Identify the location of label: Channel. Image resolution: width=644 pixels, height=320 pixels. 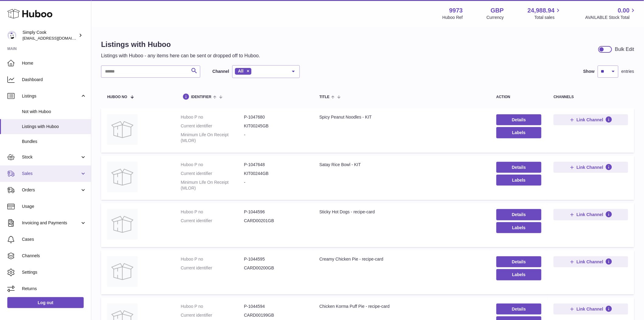
(221, 71).